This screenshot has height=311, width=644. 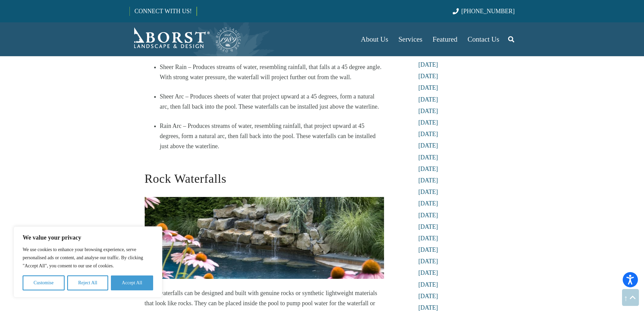 What do you see at coordinates (445, 39) in the screenshot?
I see `span: Featured` at bounding box center [445, 39].